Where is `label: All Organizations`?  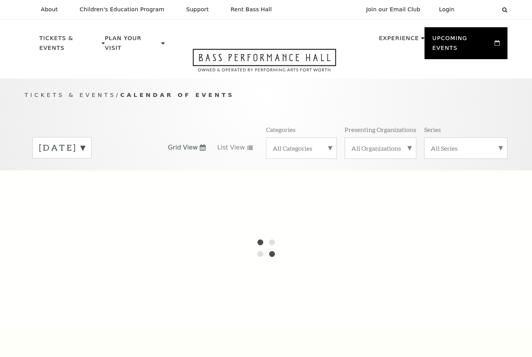
label: All Organizations is located at coordinates (380, 148).